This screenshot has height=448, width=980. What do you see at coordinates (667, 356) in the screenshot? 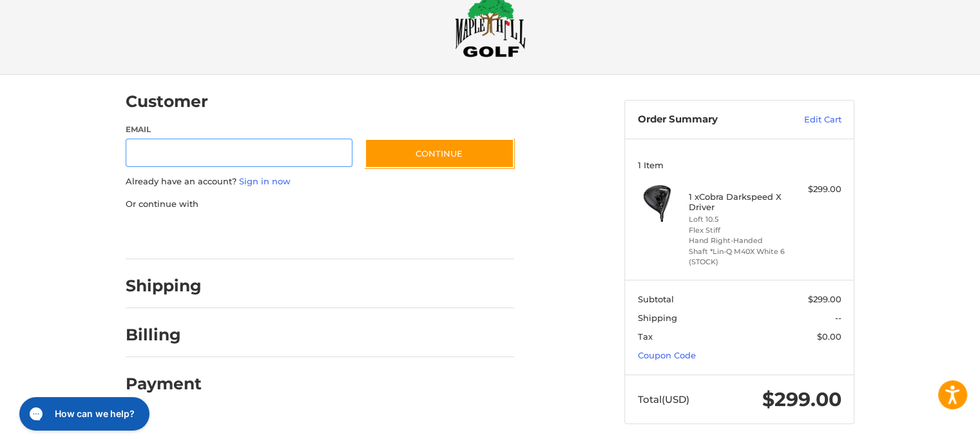
I see `a: Coupon Code` at bounding box center [667, 356].